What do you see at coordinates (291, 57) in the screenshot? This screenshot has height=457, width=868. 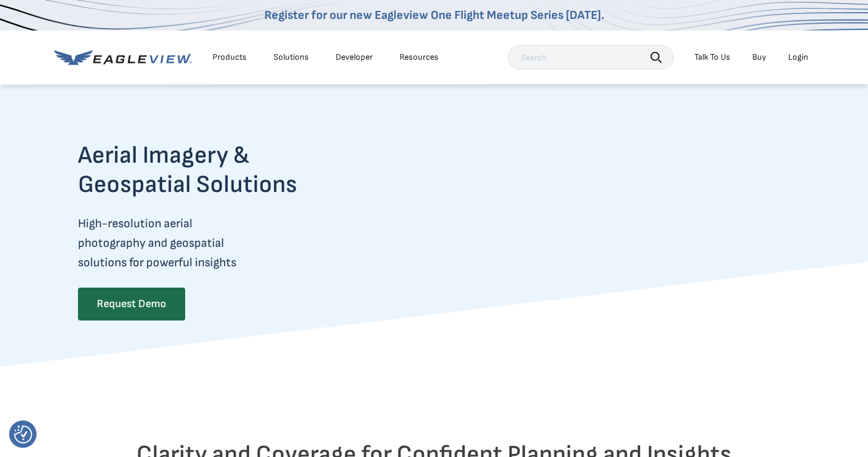 I see `div: Solutions` at bounding box center [291, 57].